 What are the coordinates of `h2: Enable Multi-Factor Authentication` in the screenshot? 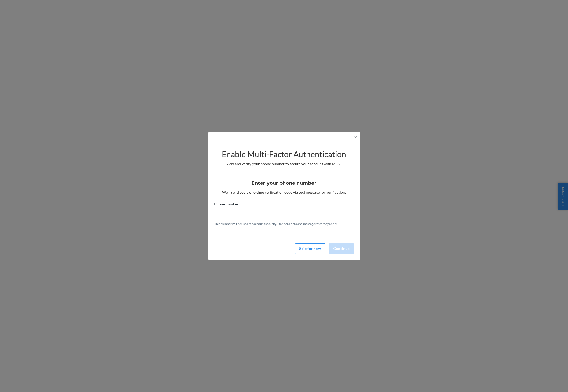 It's located at (284, 154).